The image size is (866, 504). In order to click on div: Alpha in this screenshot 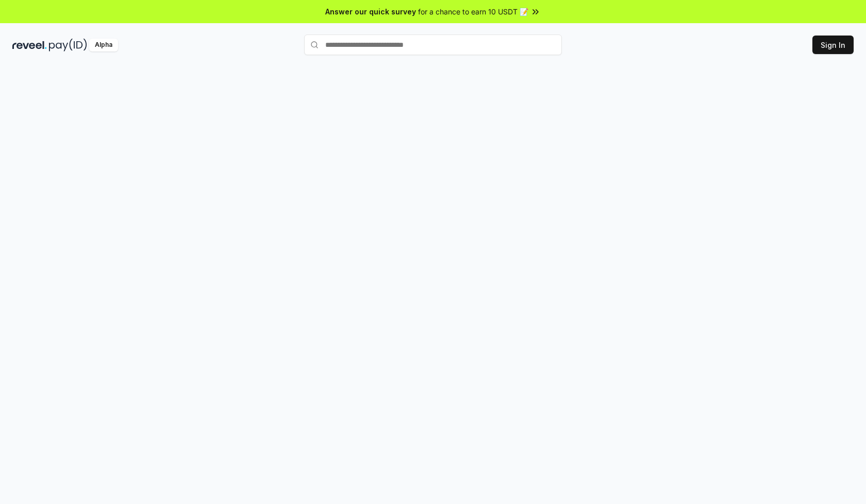, I will do `click(104, 45)`.